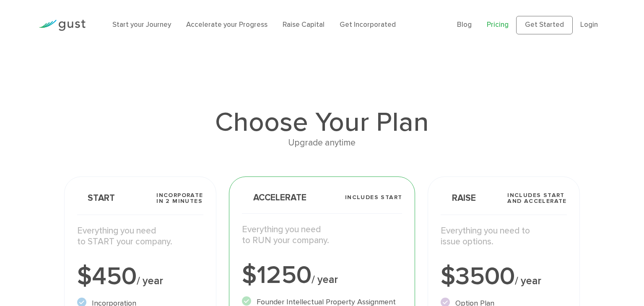  What do you see at coordinates (458, 198) in the screenshot?
I see `span: Raise` at bounding box center [458, 198].